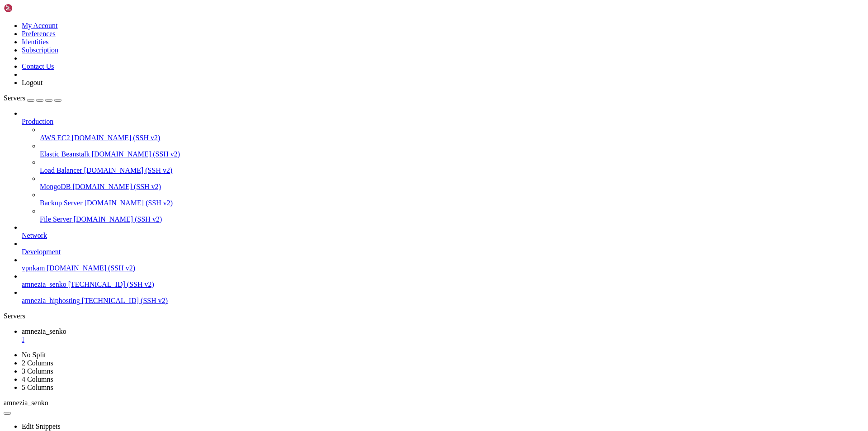 This screenshot has width=868, height=431. I want to click on x-row: PublicKey = r9lTd1vfwtkrdw1KJYZHTfw+AkFSKGE9KK9kls/baRY=, so click(377, 358).